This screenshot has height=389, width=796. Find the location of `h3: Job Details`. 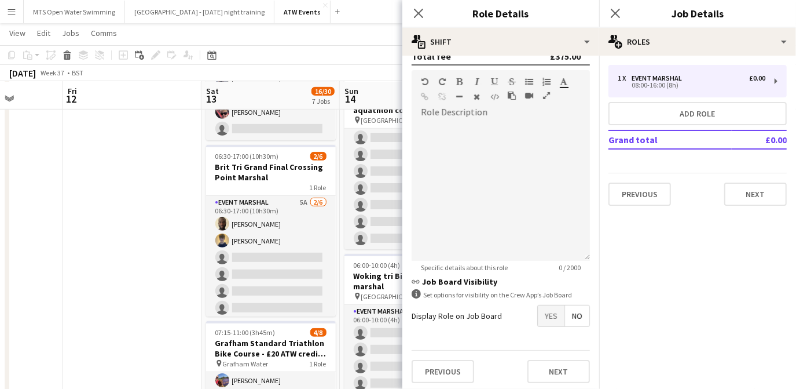

h3: Job Details is located at coordinates (698, 13).